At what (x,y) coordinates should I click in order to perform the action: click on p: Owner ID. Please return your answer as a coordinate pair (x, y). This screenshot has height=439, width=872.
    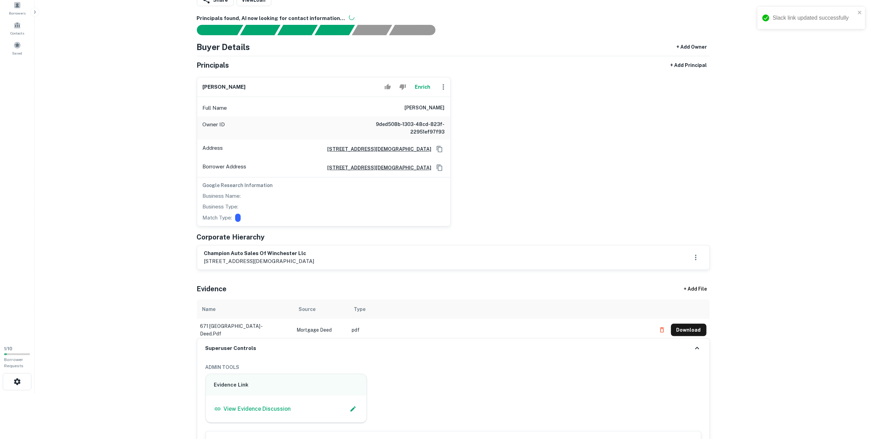
    Looking at the image, I should click on (214, 128).